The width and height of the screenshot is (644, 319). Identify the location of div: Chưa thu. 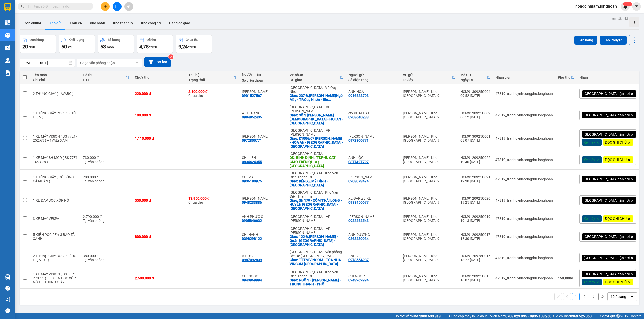
(159, 77).